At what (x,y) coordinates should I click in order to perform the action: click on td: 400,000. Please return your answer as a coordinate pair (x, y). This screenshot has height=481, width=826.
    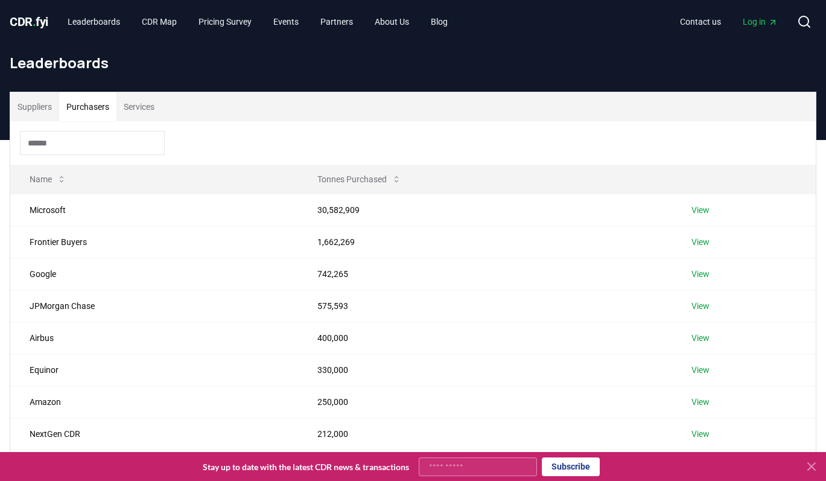
    Looking at the image, I should click on (485, 337).